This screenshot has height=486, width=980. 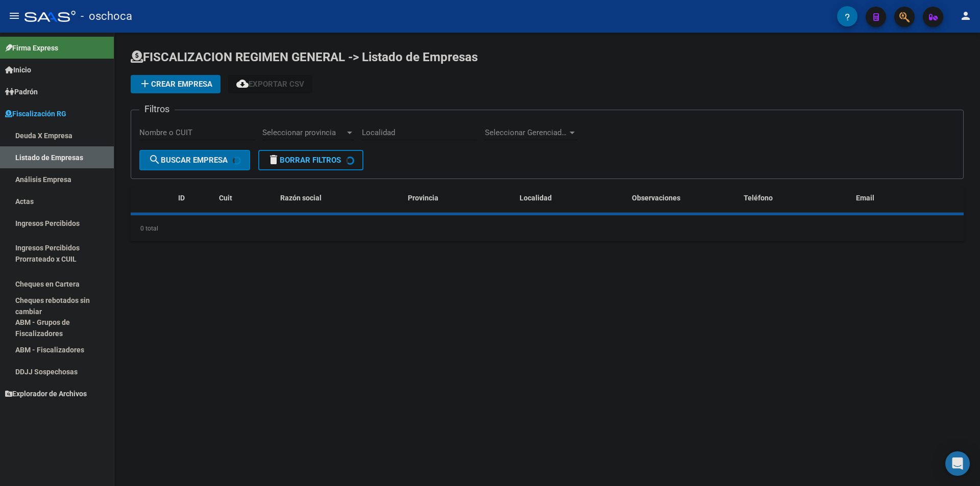 I want to click on datatable-header-cell: Teléfono, so click(x=796, y=198).